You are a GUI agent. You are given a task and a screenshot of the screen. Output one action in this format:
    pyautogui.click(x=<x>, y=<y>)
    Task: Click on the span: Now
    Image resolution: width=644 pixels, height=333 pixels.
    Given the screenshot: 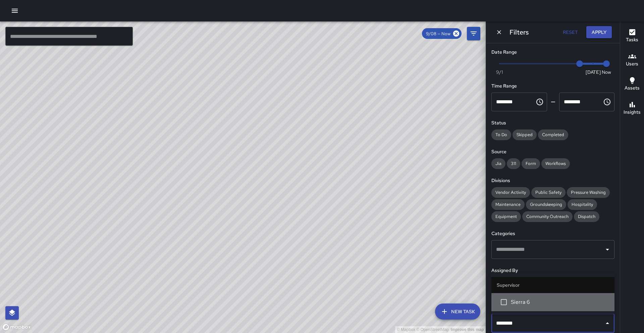 What is the action you would take?
    pyautogui.click(x=607, y=72)
    